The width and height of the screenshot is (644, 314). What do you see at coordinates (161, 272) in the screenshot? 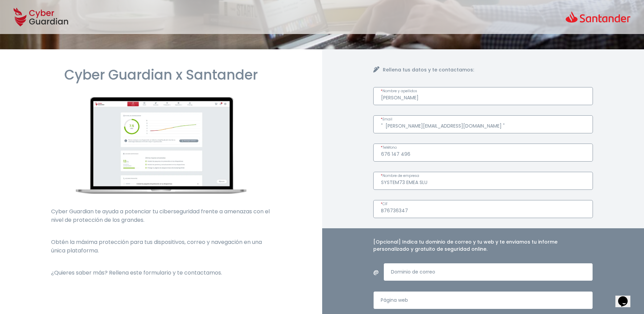
I see `p: ¿Quieres saber más? Rellena este formulario y te contactamos.` at bounding box center [161, 272].